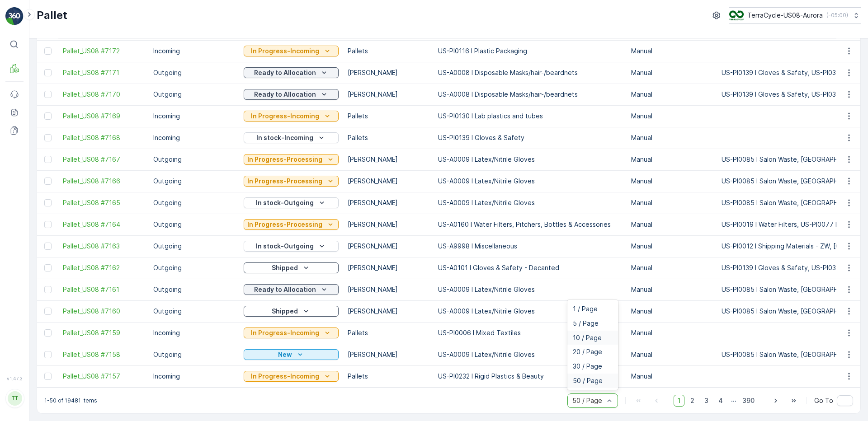 This screenshot has width=868, height=421. What do you see at coordinates (737, 15) in the screenshot?
I see `img: image_ci7OI47.png` at bounding box center [737, 15].